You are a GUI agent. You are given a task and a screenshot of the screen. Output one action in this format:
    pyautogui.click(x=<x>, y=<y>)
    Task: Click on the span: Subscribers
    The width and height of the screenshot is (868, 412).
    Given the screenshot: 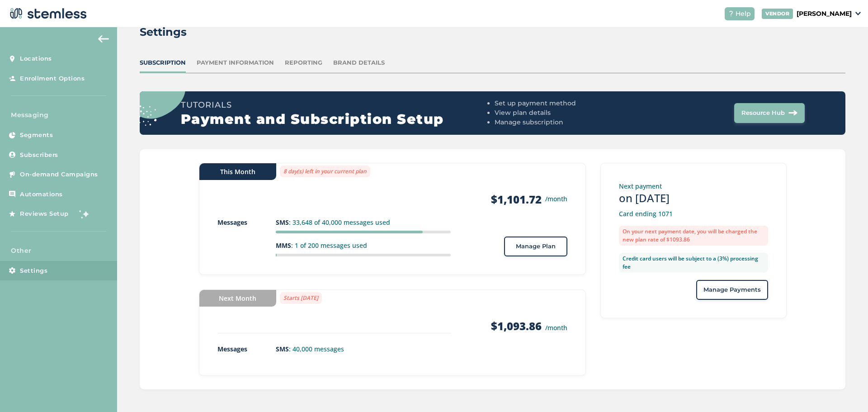 What is the action you would take?
    pyautogui.click(x=39, y=155)
    